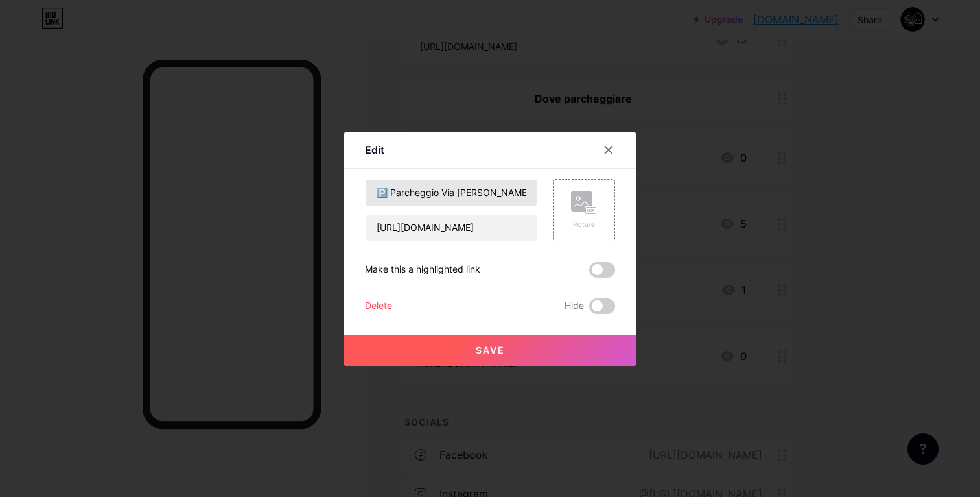 This screenshot has height=497, width=980. What do you see at coordinates (574, 306) in the screenshot?
I see `span: Hide` at bounding box center [574, 306].